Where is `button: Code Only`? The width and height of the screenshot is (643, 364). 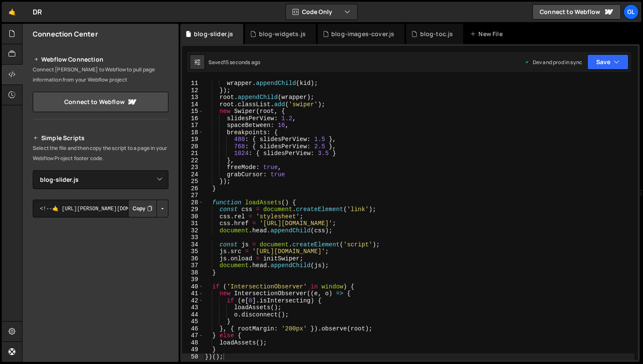
button: Code Only is located at coordinates (322, 12).